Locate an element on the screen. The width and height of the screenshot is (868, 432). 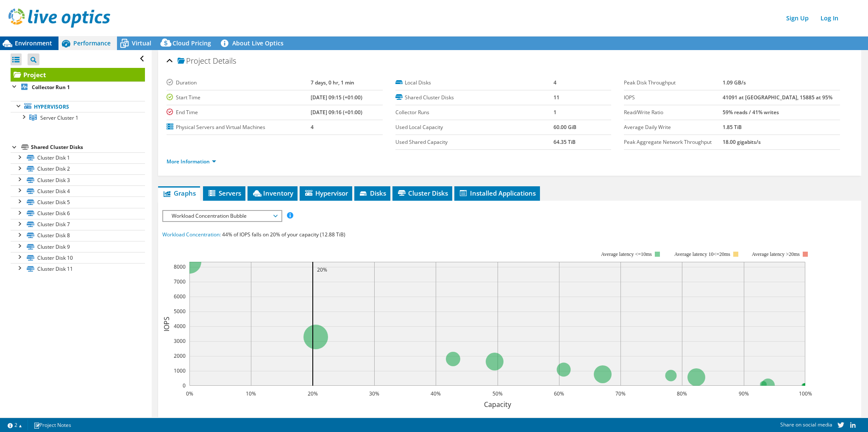
span: Cluster Disks is located at coordinates (422, 193).